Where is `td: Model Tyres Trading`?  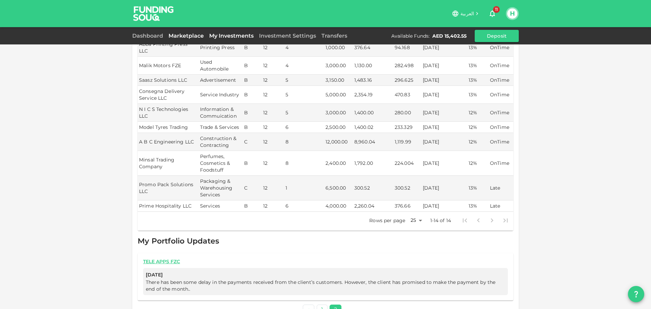
td: Model Tyres Trading is located at coordinates (168, 127).